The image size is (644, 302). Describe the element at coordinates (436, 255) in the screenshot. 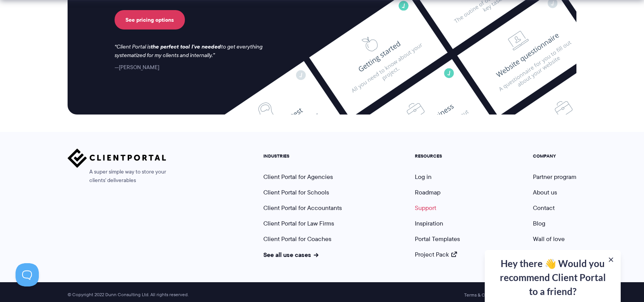

I see `a: Project Pack` at that location.